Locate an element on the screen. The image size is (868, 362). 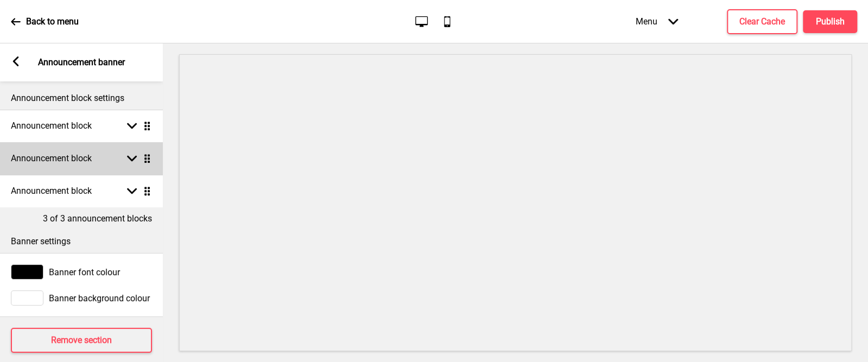
h4: Publish is located at coordinates (830, 21).